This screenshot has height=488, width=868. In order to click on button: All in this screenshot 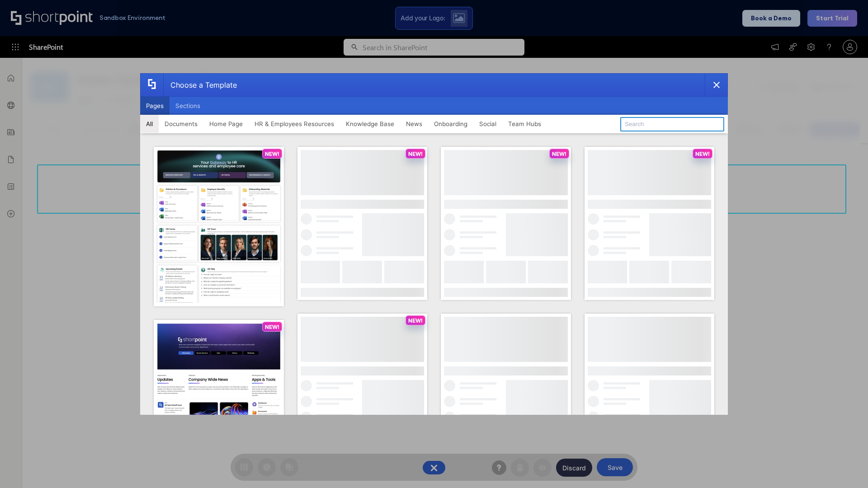, I will do `click(149, 124)`.